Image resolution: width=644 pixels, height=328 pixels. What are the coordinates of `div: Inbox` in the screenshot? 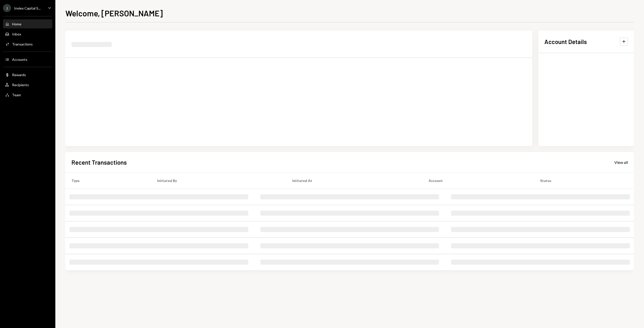 It's located at (16, 34).